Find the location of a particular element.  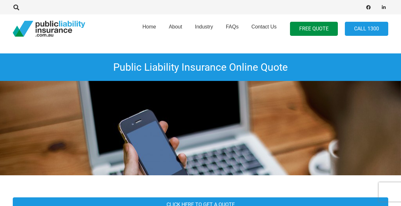

a: About is located at coordinates (176, 29).